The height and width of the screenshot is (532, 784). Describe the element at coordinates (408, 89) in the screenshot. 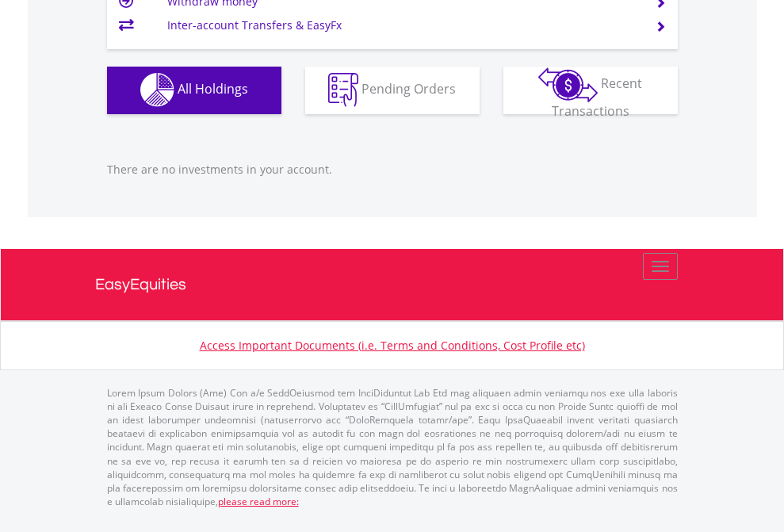

I see `span: Pending Orders` at that location.